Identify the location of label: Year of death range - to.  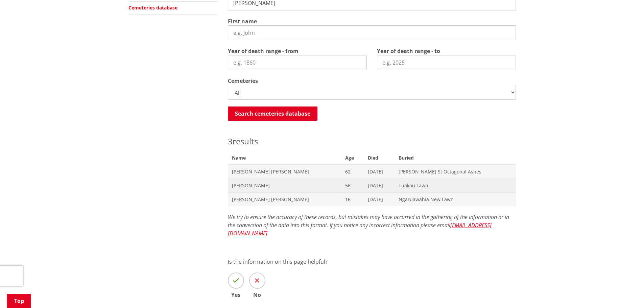
(408, 51).